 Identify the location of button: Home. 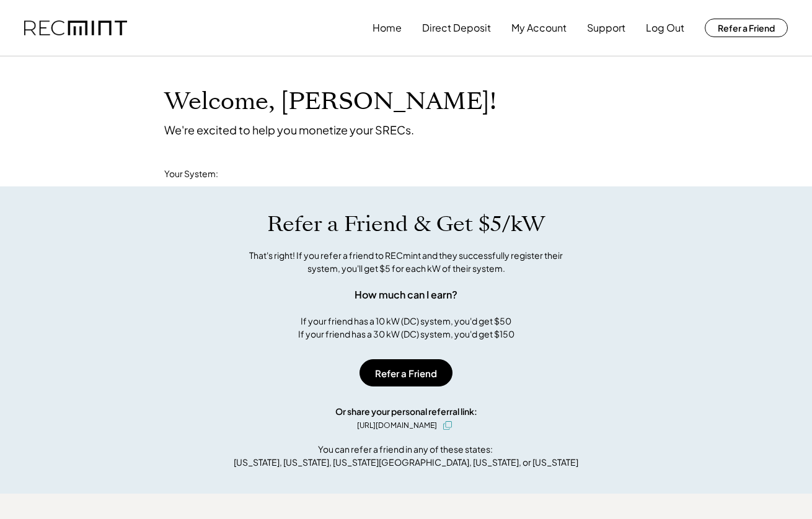
(386, 28).